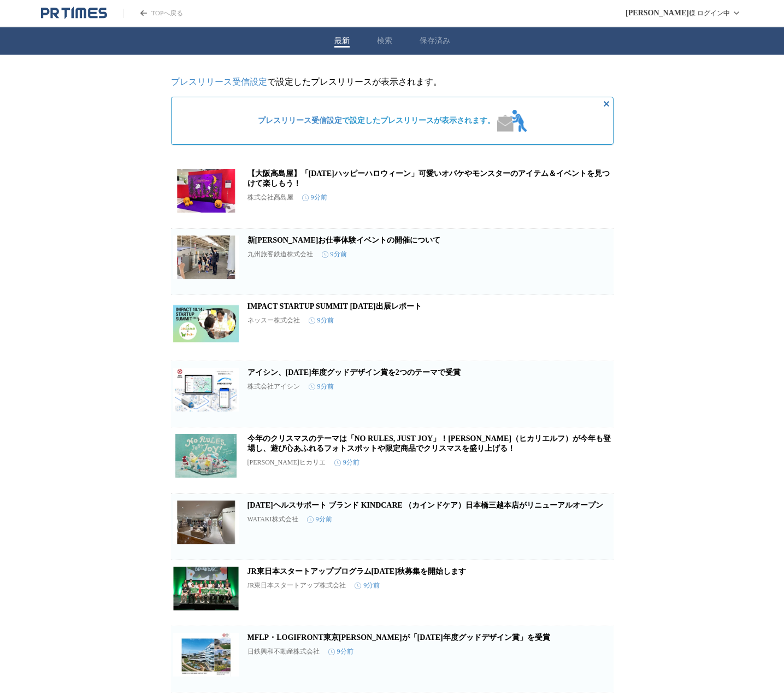 This screenshot has width=784, height=694. What do you see at coordinates (385, 41) in the screenshot?
I see `button: 検索` at bounding box center [385, 41].